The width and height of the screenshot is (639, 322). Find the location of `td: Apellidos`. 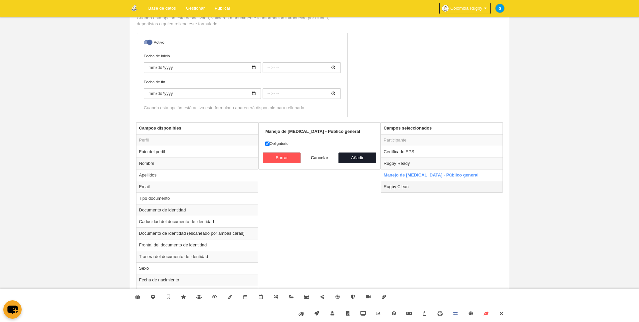

td: Apellidos is located at coordinates (197, 175).